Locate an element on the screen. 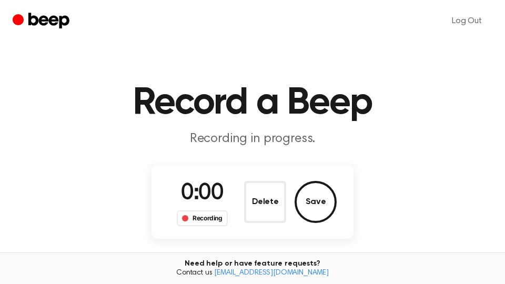 This screenshot has height=284, width=505. div: Recording is located at coordinates (202, 218).